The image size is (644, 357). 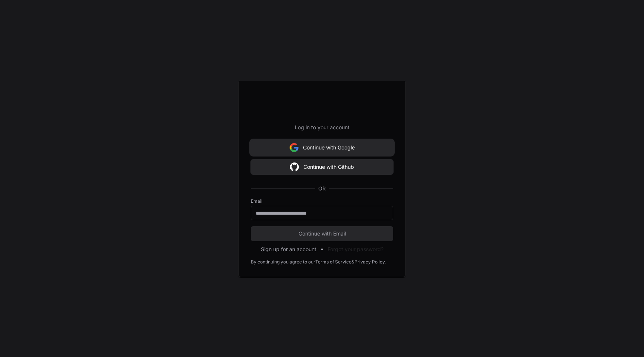 I want to click on button: Continue with Google, so click(x=322, y=148).